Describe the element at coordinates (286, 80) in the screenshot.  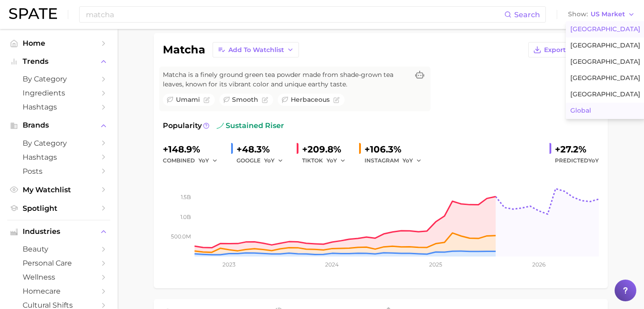
I see `span: Matcha is a finely ground green tea powder made from shade-grown tea leaves, known for its vibran...` at that location.